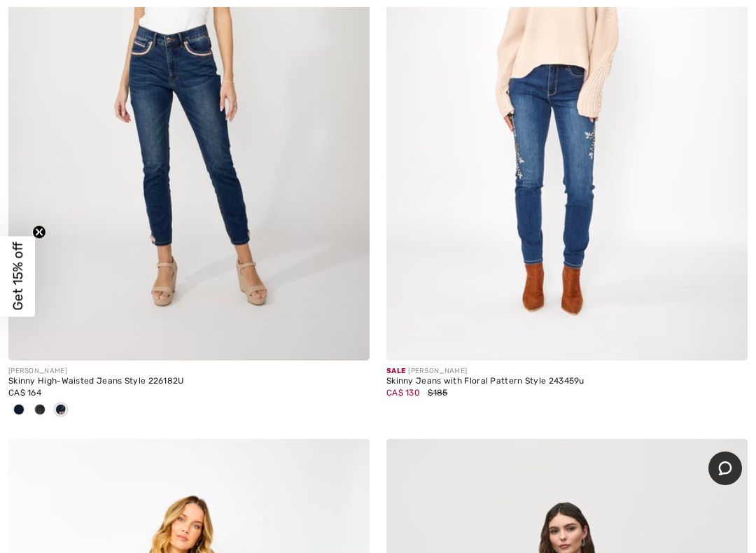 The height and width of the screenshot is (553, 756). Describe the element at coordinates (403, 393) in the screenshot. I see `span: CA$ 130` at that location.